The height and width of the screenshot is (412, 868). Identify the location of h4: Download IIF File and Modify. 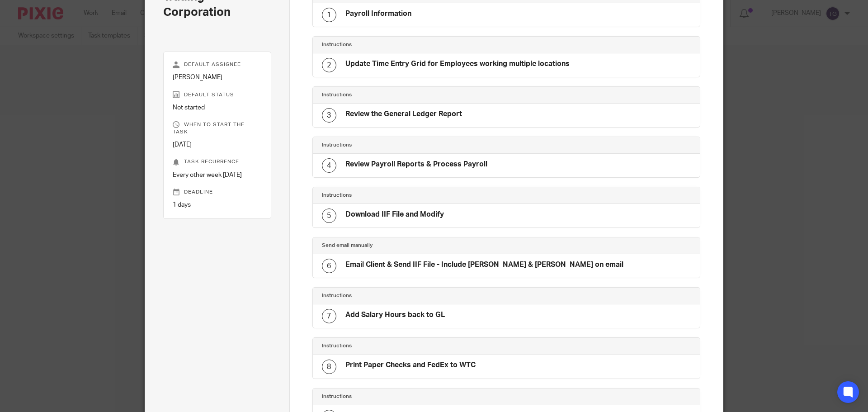
(394, 214).